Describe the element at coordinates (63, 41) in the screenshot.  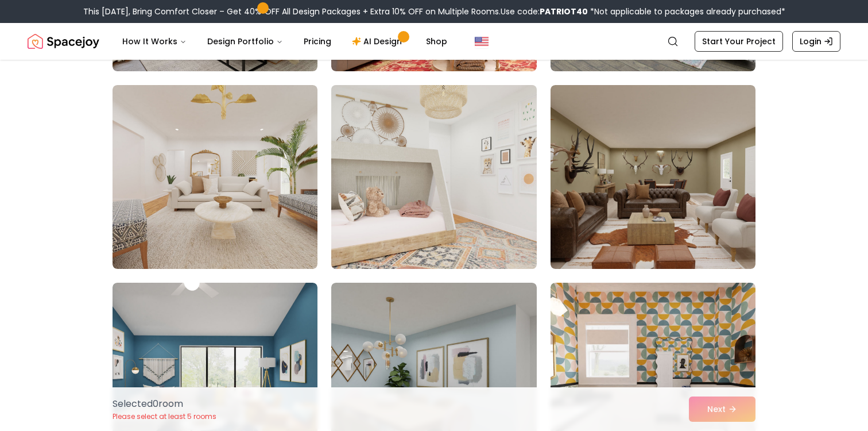
I see `a: Spacejoy` at that location.